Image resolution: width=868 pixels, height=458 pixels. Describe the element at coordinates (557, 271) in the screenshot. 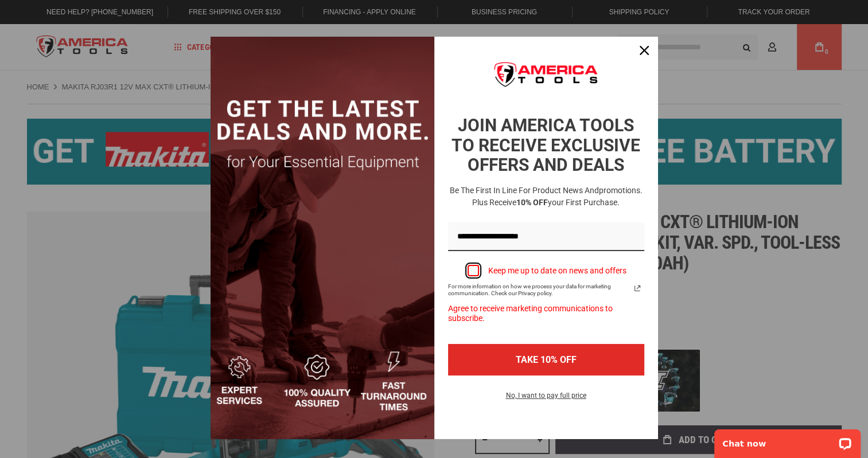

I see `div: Keep me up to date on news and offers` at that location.